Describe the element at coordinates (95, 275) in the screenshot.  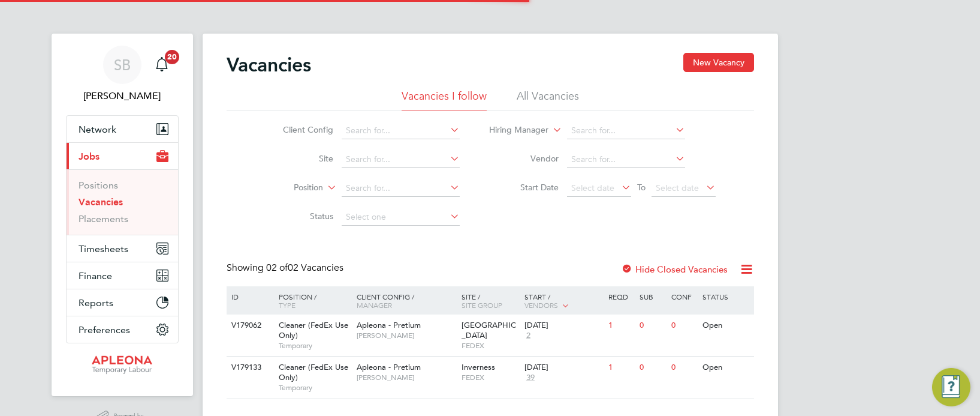
I see `span: Finance` at that location.